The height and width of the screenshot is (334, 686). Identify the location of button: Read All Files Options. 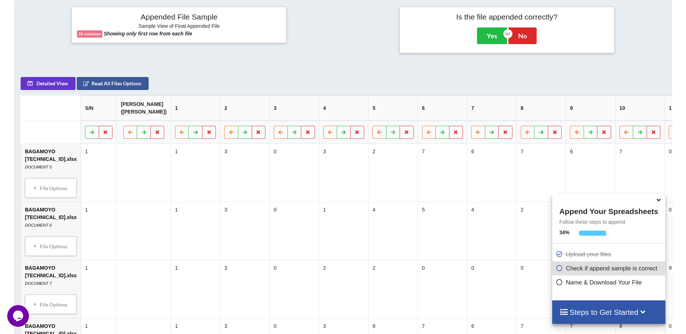
(112, 84).